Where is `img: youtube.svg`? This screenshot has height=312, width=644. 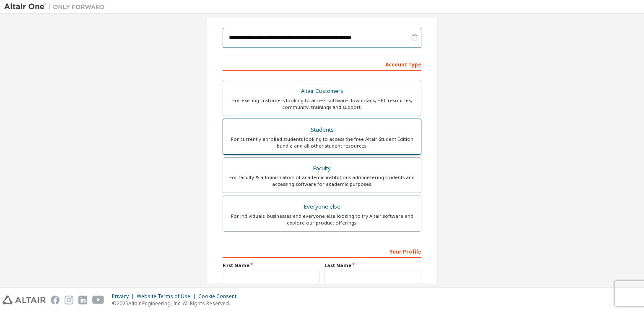 img: youtube.svg is located at coordinates (98, 299).